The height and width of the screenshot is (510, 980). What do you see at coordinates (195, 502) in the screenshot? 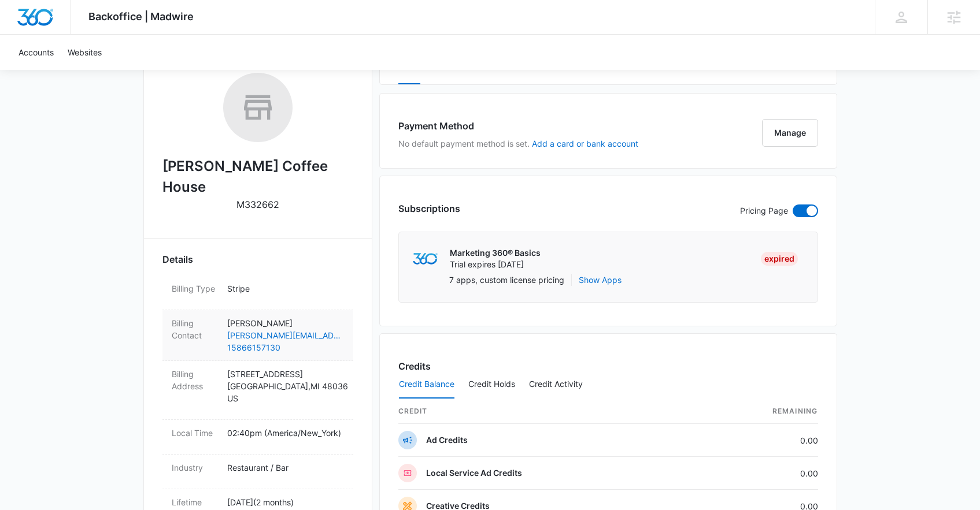
I see `dt: Lifetime` at bounding box center [195, 502].